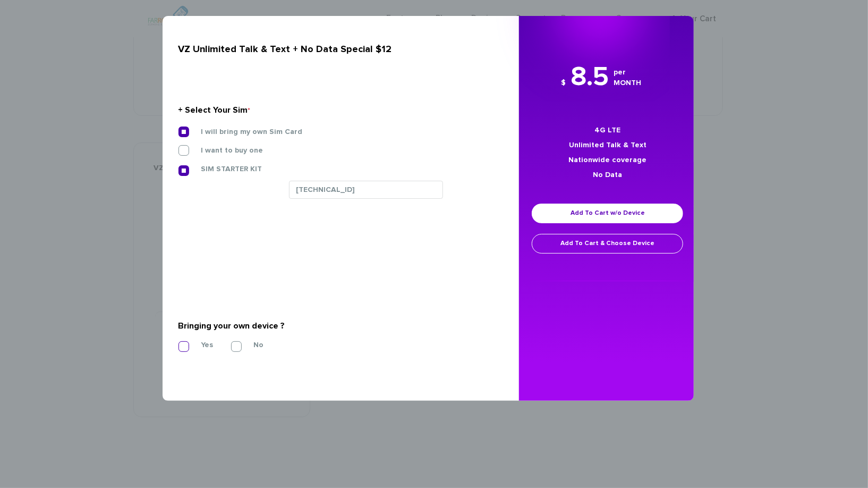 This screenshot has height=488, width=868. Describe the element at coordinates (607, 175) in the screenshot. I see `li: No Data` at that location.